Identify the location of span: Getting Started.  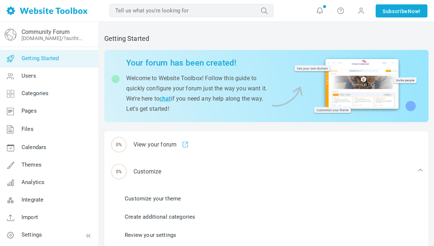
(40, 58).